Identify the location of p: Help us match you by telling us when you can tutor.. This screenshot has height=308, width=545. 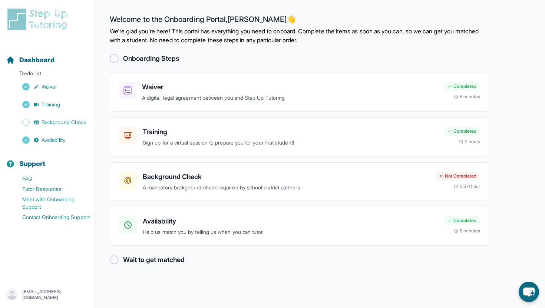
(291, 232).